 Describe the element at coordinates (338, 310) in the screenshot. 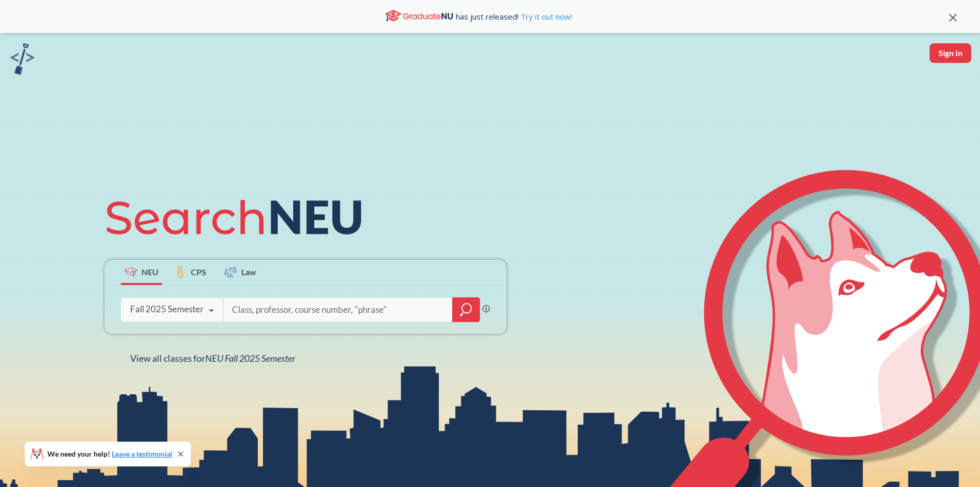

I see `input: Class, professor, course number, "phrase"` at that location.